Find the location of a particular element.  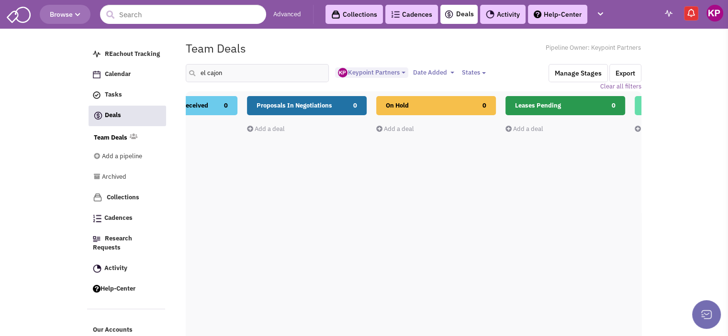

span: Our Accounts is located at coordinates (112, 330).